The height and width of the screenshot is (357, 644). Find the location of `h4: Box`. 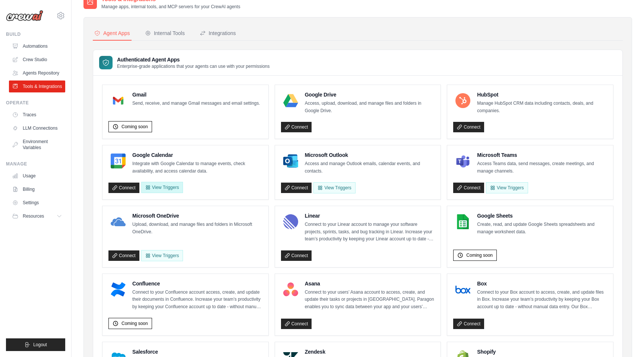

h4: Box is located at coordinates (542, 284).